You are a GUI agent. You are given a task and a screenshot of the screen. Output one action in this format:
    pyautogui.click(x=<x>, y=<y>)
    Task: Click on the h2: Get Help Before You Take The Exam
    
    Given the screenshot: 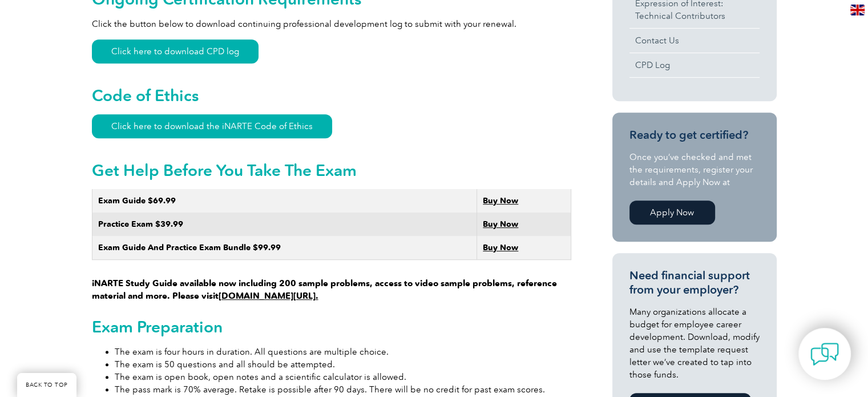 What is the action you would take?
    pyautogui.click(x=331, y=170)
    